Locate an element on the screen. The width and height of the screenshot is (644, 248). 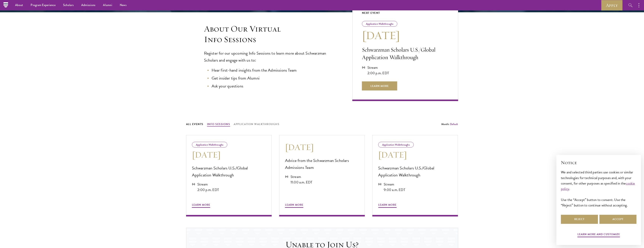
h2: Notice is located at coordinates (599, 163).